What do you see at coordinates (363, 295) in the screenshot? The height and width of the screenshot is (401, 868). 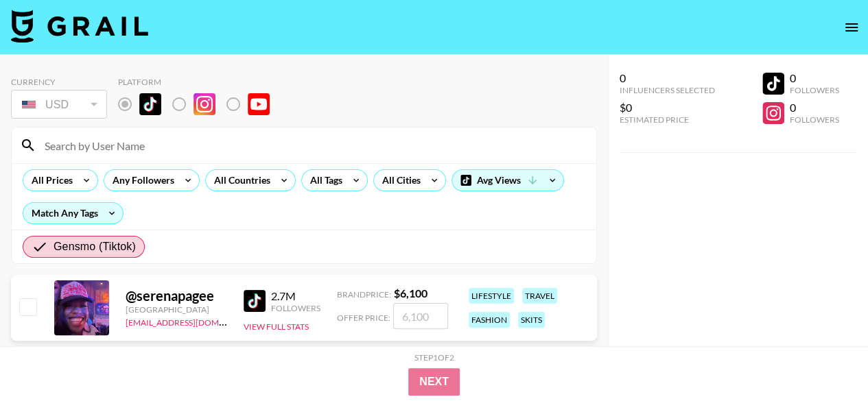 I see `span: Brand Price:` at bounding box center [363, 295].